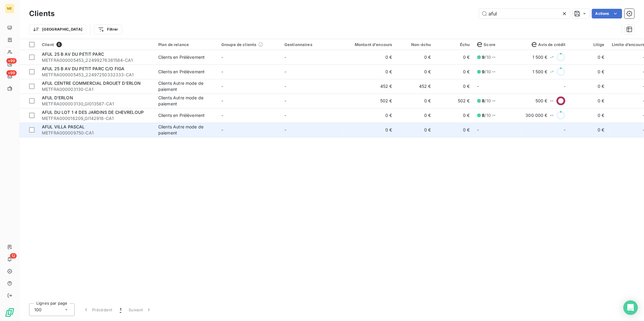 This screenshot has width=644, height=321. What do you see at coordinates (91, 83) in the screenshot?
I see `span: AFUL CENTRE COMMERCIAL DROUET D'ERLON` at bounding box center [91, 83].